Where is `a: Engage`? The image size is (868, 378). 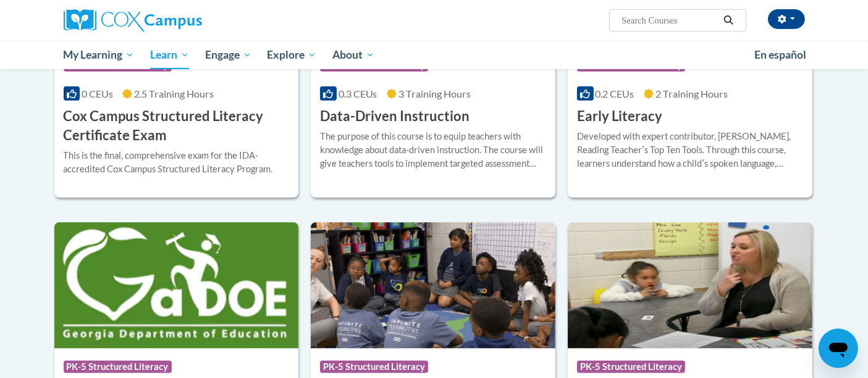
a: Engage is located at coordinates (228, 55).